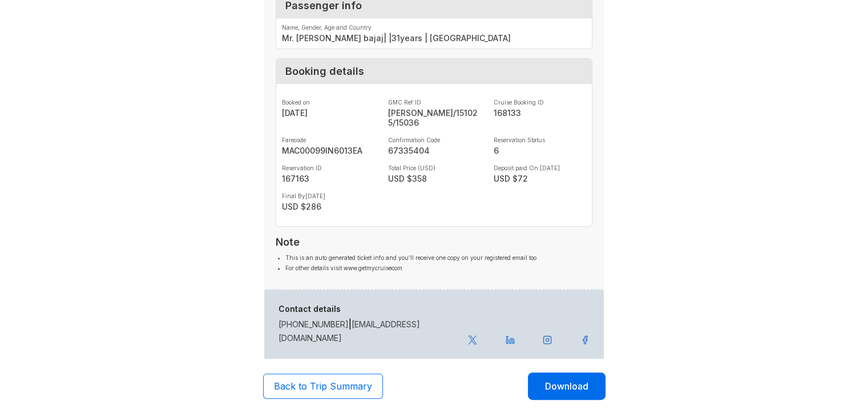 The image size is (868, 417). What do you see at coordinates (328, 206) in the screenshot?
I see `strong: USD $ 286` at bounding box center [328, 206].